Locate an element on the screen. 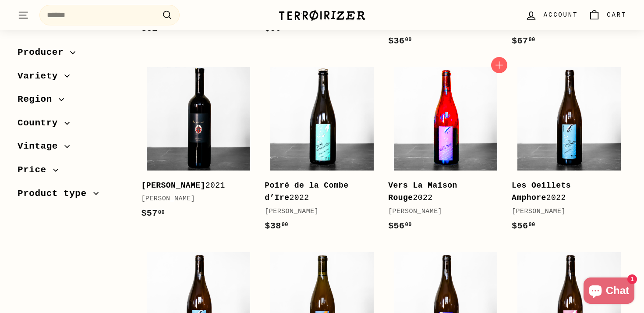  span: $67 is located at coordinates (524, 41).